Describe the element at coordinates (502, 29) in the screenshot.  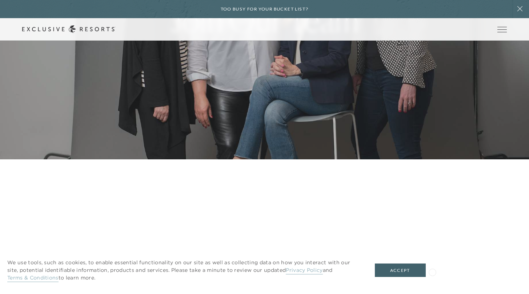
I see `button: Open navigation` at that location.